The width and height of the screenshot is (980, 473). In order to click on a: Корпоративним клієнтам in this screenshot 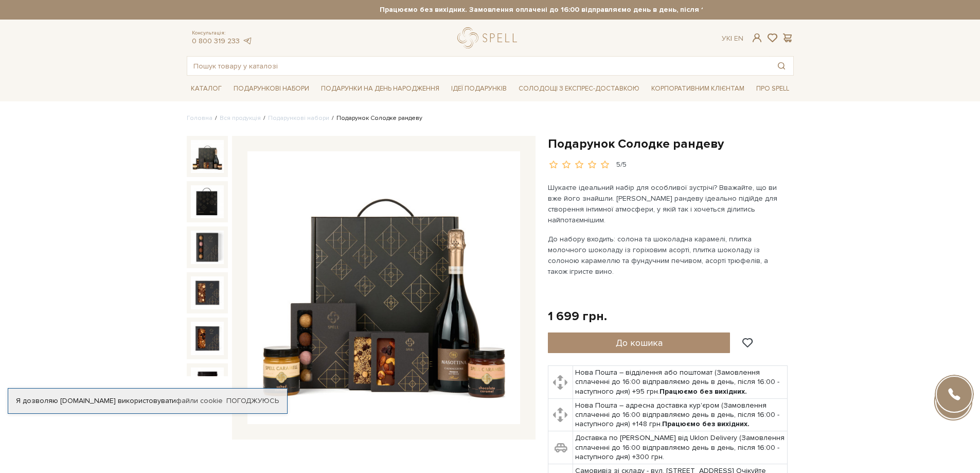, I will do `click(698, 89)`.